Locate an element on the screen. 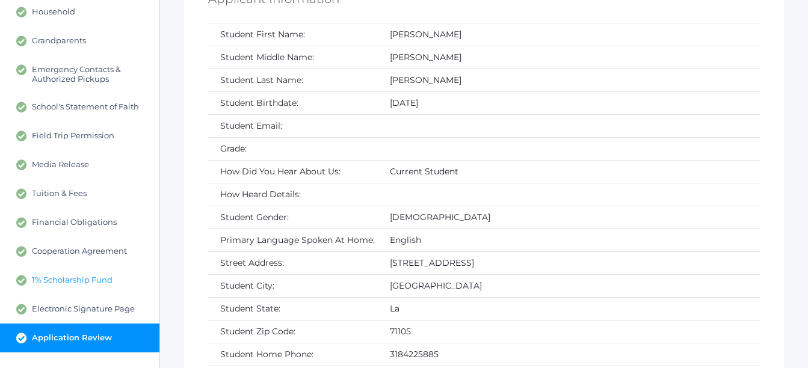  td: Student City: is located at coordinates (293, 286).